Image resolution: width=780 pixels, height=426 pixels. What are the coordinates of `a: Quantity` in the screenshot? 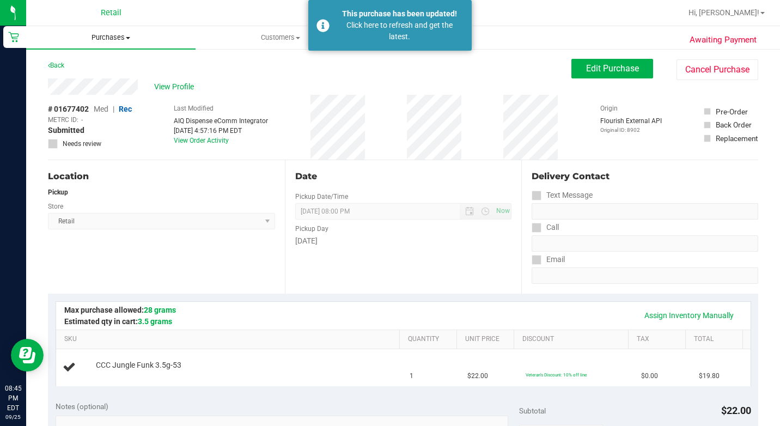 It's located at (430, 340).